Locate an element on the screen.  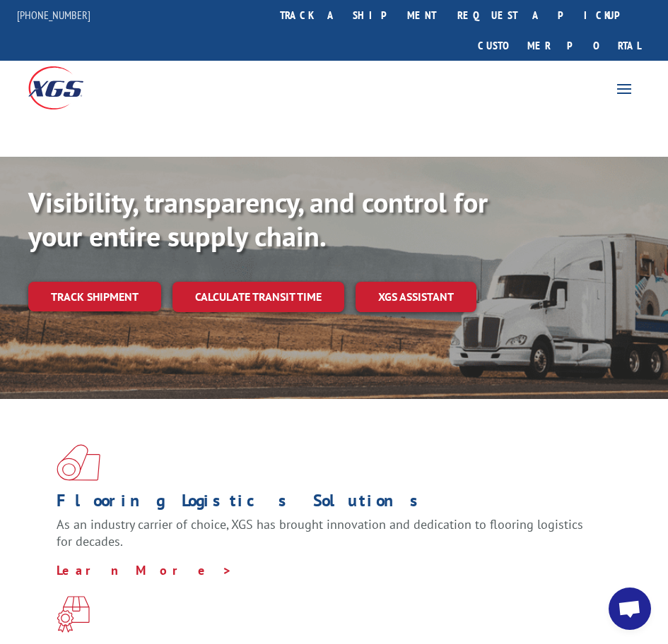
h1: Flooring Logistics Solutions is located at coordinates (329, 504).